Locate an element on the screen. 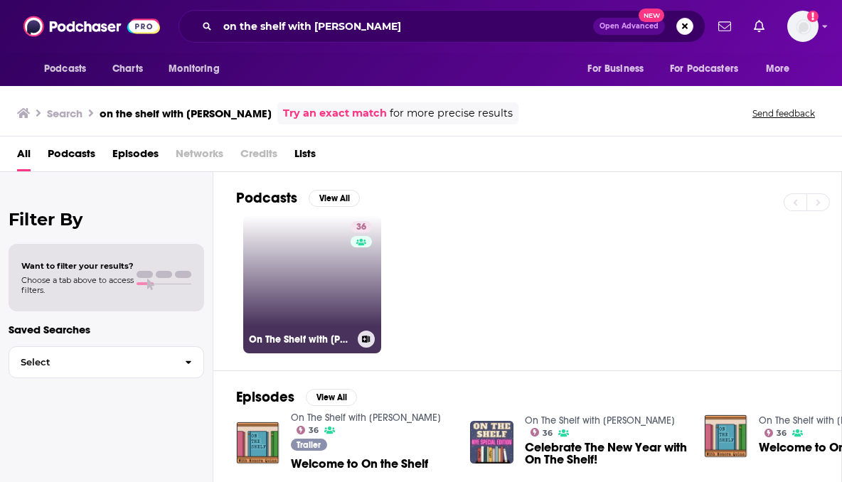 Image resolution: width=842 pixels, height=482 pixels. img: Podchaser - Follow, Share and Rate Podcasts is located at coordinates (92, 26).